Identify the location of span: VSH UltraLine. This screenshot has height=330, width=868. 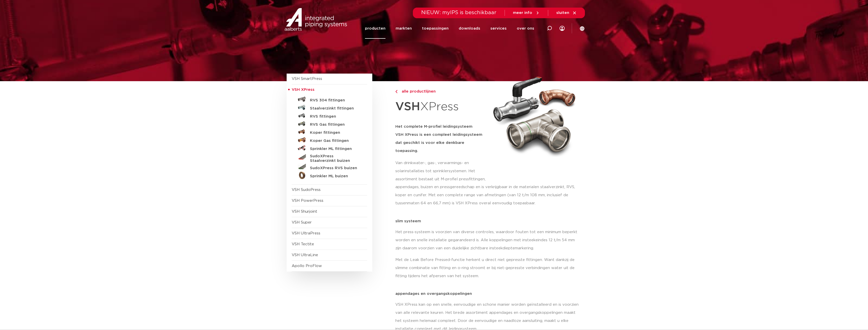
(305, 255).